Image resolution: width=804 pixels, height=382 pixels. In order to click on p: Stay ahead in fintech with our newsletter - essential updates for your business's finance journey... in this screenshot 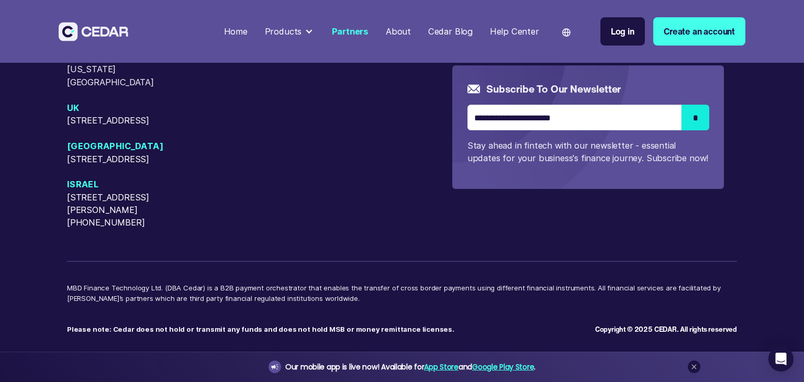, I will do `click(589, 152)`.